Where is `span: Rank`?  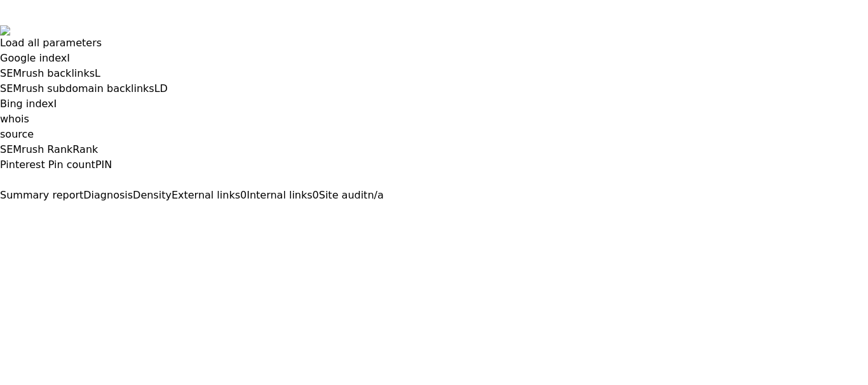
span: Rank is located at coordinates (85, 149).